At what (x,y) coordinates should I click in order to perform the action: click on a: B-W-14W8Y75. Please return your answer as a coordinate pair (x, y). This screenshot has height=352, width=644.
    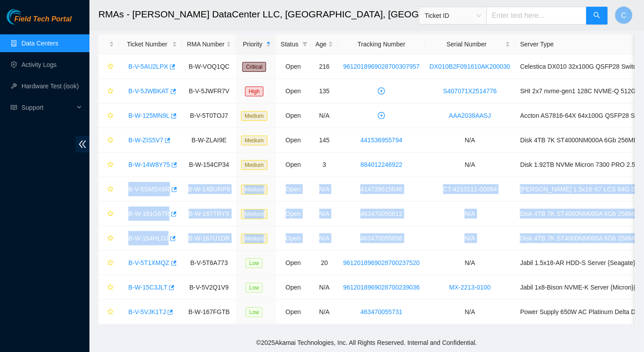
    Looking at the image, I should click on (149, 164).